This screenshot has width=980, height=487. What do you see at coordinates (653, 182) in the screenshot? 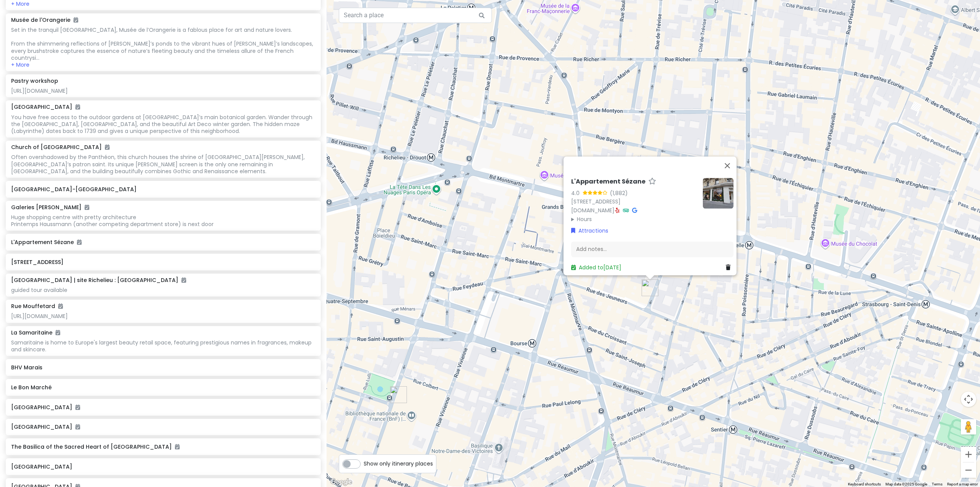
I see `a: Star place` at bounding box center [653, 182].